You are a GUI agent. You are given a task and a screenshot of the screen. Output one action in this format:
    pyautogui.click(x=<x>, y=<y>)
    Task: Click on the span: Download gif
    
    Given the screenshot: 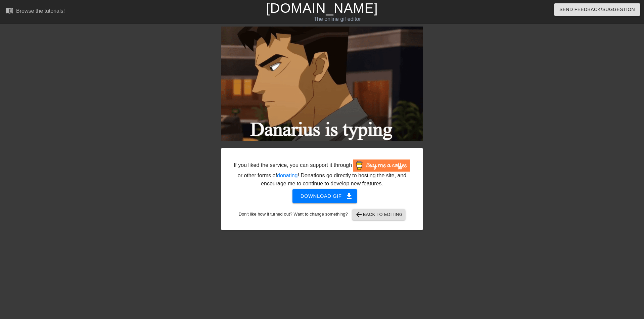 What is the action you would take?
    pyautogui.click(x=325, y=196)
    